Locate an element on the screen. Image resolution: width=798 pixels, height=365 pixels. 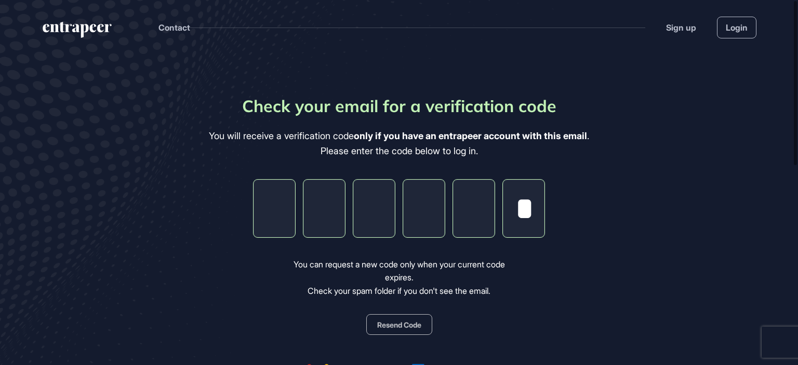
b: only if you have an entrapeer account with this email is located at coordinates (470, 136).